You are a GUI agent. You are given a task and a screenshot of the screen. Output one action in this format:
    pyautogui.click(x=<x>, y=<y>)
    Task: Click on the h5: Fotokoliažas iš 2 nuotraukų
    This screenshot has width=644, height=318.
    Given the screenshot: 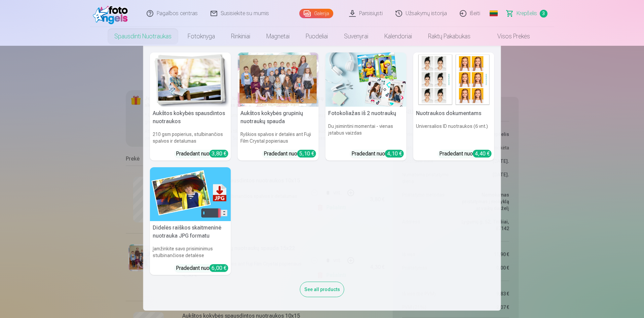 What is the action you would take?
    pyautogui.click(x=366, y=113)
    